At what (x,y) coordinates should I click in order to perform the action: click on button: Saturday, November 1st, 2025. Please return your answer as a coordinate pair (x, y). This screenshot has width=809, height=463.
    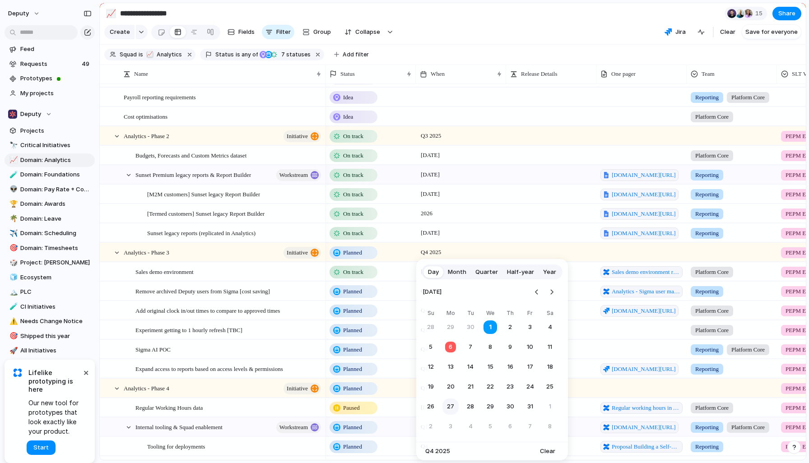
    Looking at the image, I should click on (550, 407).